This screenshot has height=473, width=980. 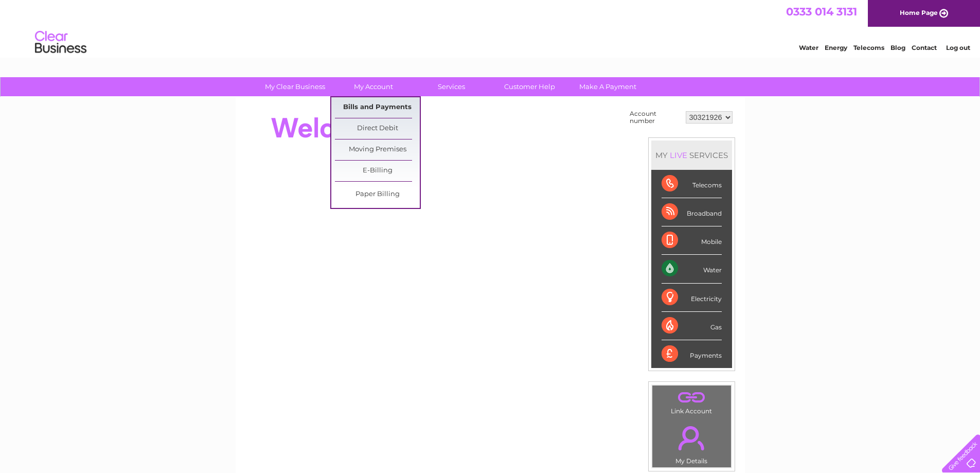 What do you see at coordinates (808, 47) in the screenshot?
I see `a: Water` at bounding box center [808, 47].